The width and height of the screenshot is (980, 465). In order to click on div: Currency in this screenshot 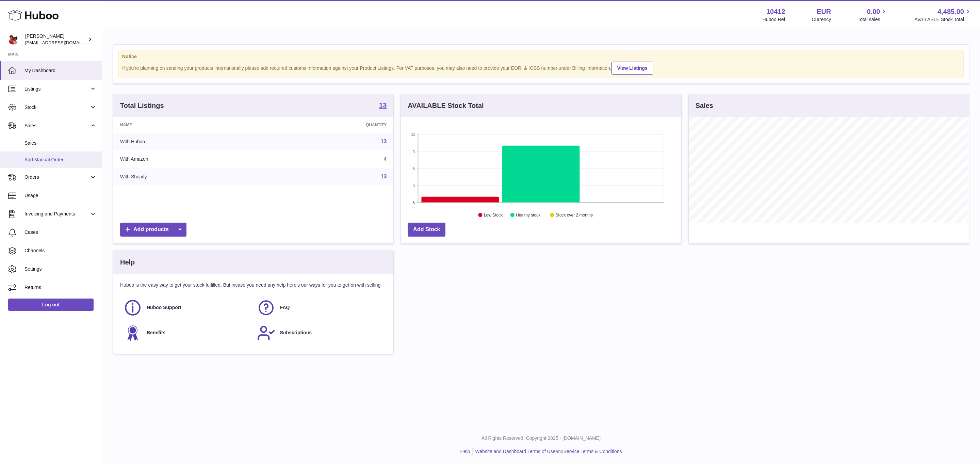, I will do `click(822, 19)`.